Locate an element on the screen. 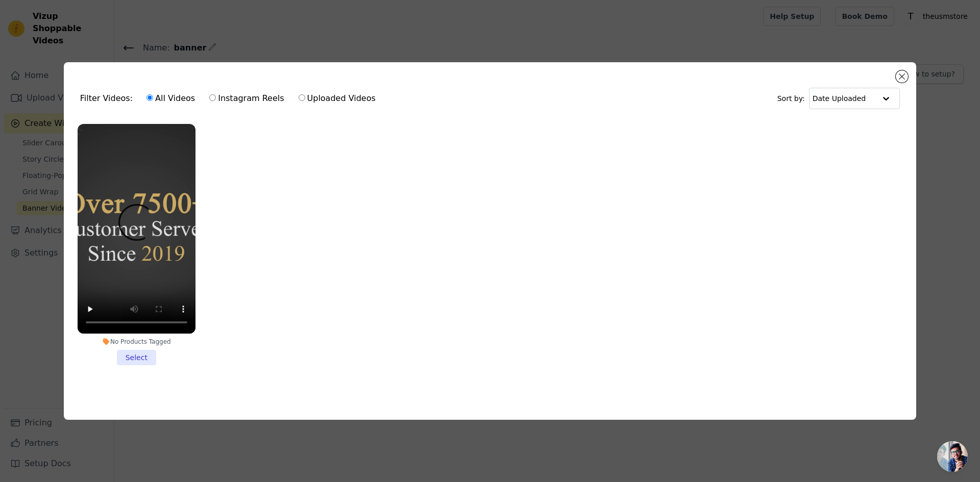 The width and height of the screenshot is (980, 482). div: Open chat is located at coordinates (952, 457).